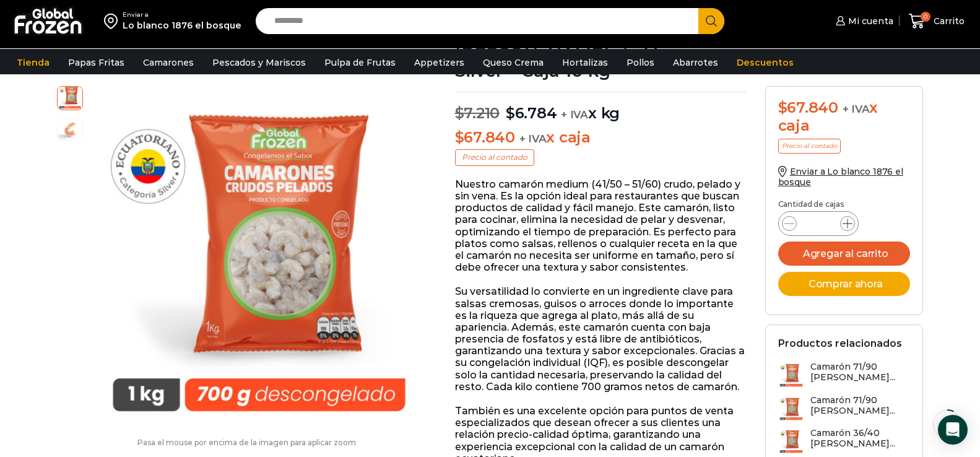  What do you see at coordinates (585, 63) in the screenshot?
I see `a: Hortalizas` at bounding box center [585, 63].